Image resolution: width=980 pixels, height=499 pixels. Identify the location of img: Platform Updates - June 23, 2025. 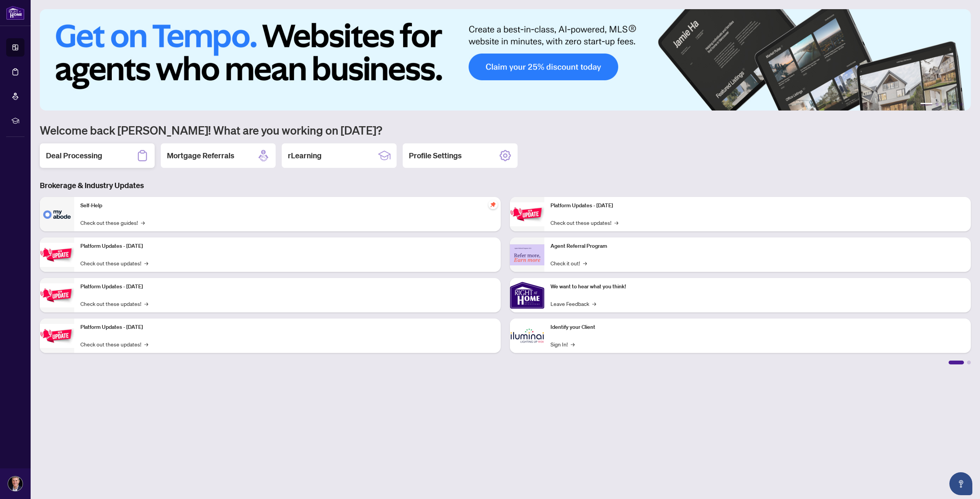
(528, 214).